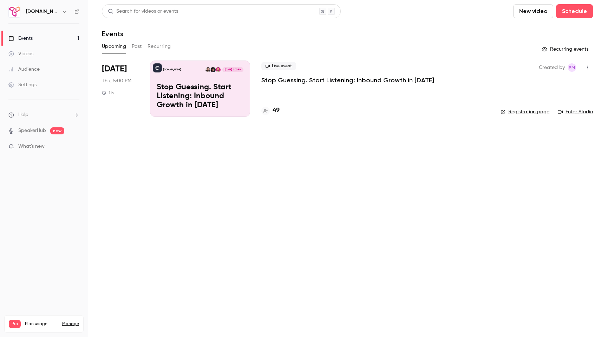 The height and width of the screenshot is (337, 607). Describe the element at coordinates (218, 70) in the screenshot. I see `img: Hugo MiIllington-Drake` at that location.